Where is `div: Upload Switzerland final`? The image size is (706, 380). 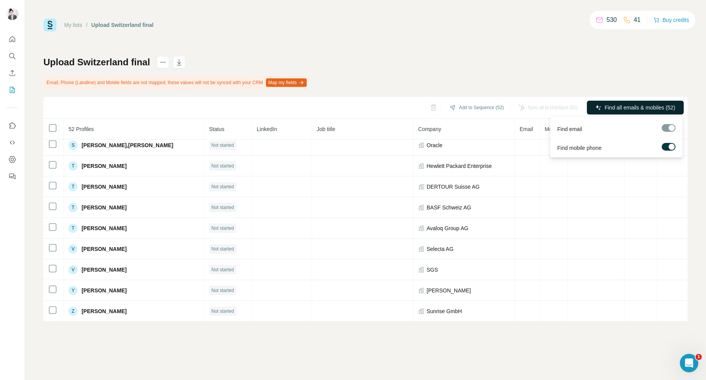 div: Upload Switzerland final is located at coordinates (123, 25).